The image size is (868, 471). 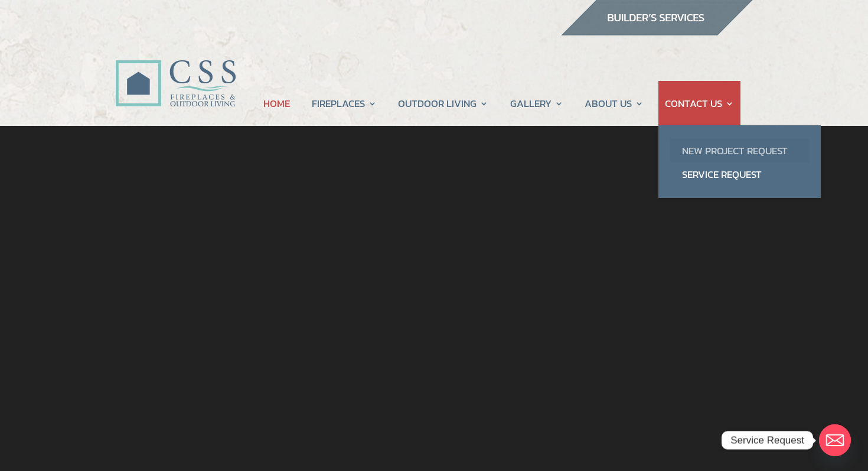 What do you see at coordinates (276, 103) in the screenshot?
I see `a: HOME` at bounding box center [276, 103].